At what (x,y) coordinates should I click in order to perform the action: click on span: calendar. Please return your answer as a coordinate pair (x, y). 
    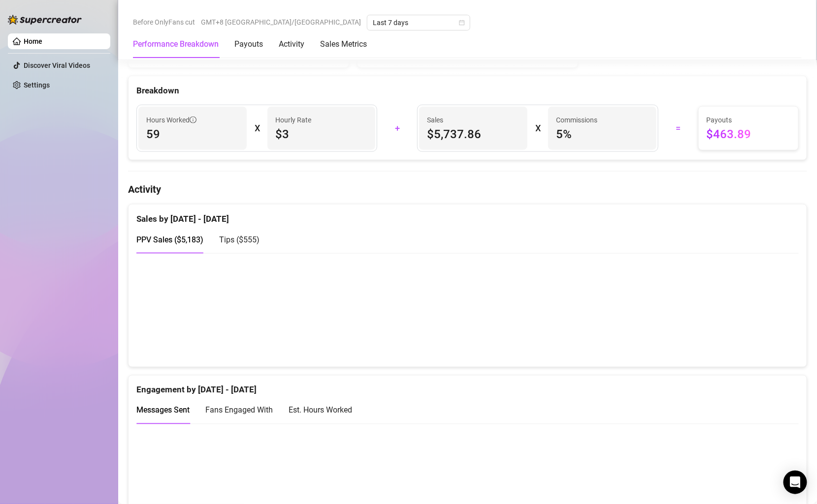
    Looking at the image, I should click on (462, 23).